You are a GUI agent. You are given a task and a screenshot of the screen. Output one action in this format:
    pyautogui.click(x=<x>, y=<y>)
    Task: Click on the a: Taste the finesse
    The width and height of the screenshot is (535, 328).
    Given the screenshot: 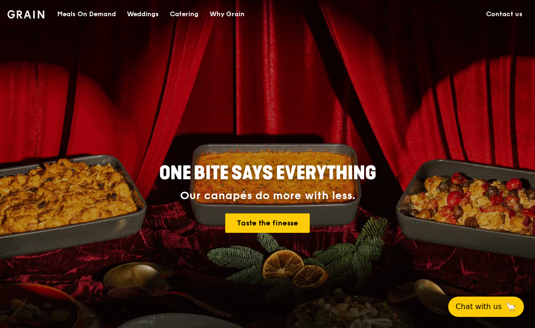 What is the action you would take?
    pyautogui.click(x=267, y=223)
    